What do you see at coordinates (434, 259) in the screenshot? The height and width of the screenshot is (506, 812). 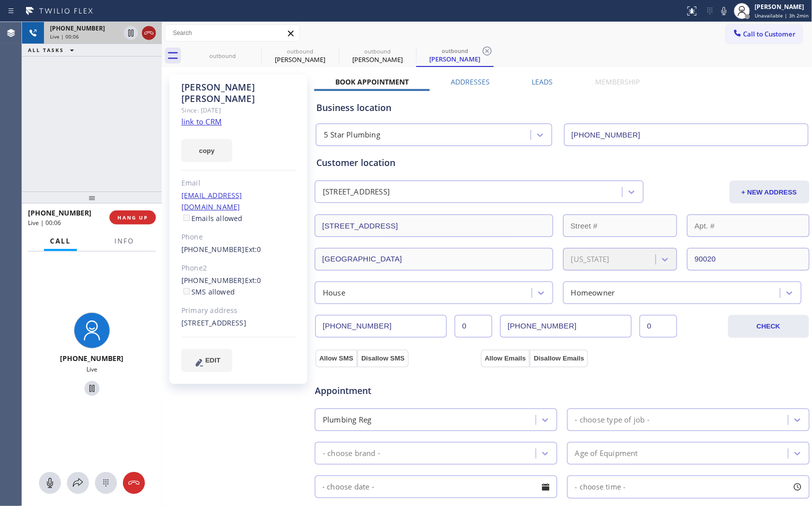 I see `input: City` at bounding box center [434, 259].